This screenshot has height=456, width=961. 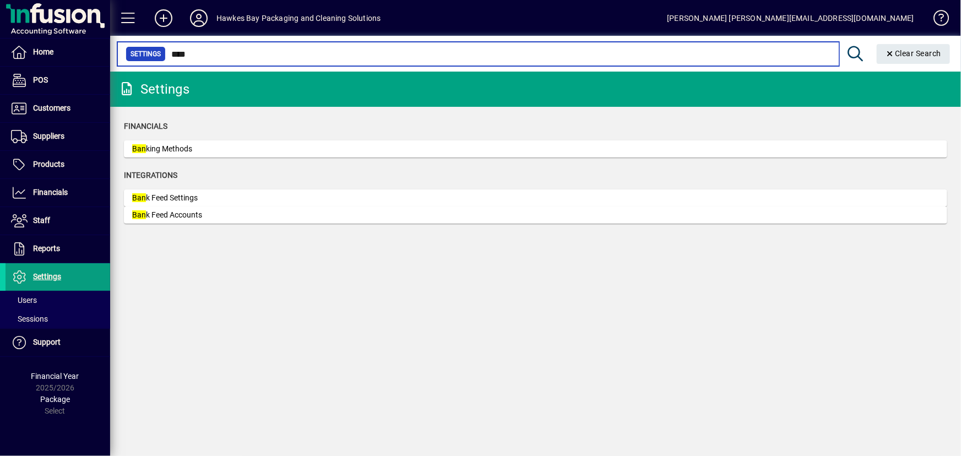 I want to click on a: Reports, so click(x=58, y=249).